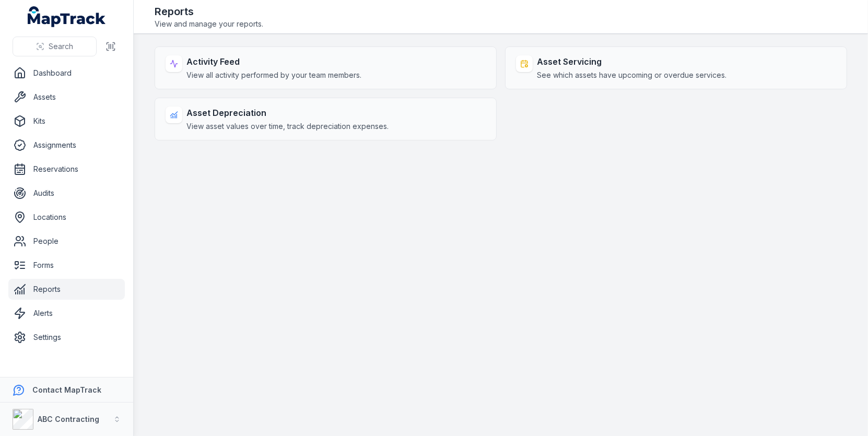 Image resolution: width=868 pixels, height=436 pixels. I want to click on a: Assets, so click(67, 97).